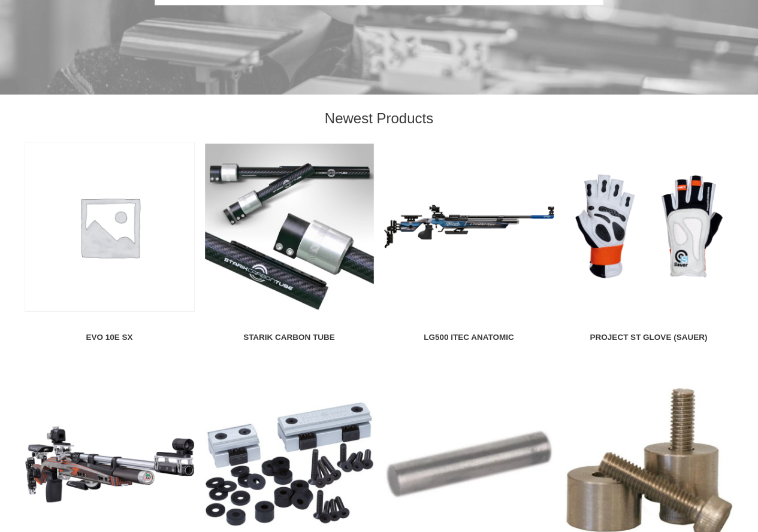 This screenshot has width=758, height=532. Describe the element at coordinates (648, 245) in the screenshot. I see `a: Project ST Glove Project ST Glove (SAUER)` at that location.